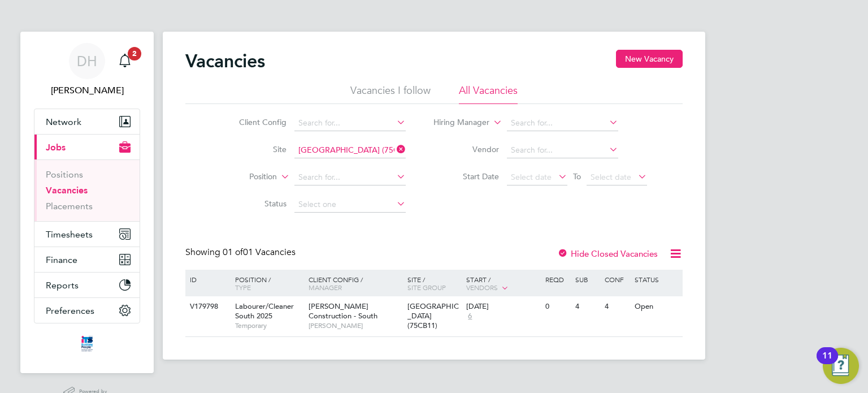 This screenshot has width=868, height=393. I want to click on span: Daniel Hayward, so click(87, 91).